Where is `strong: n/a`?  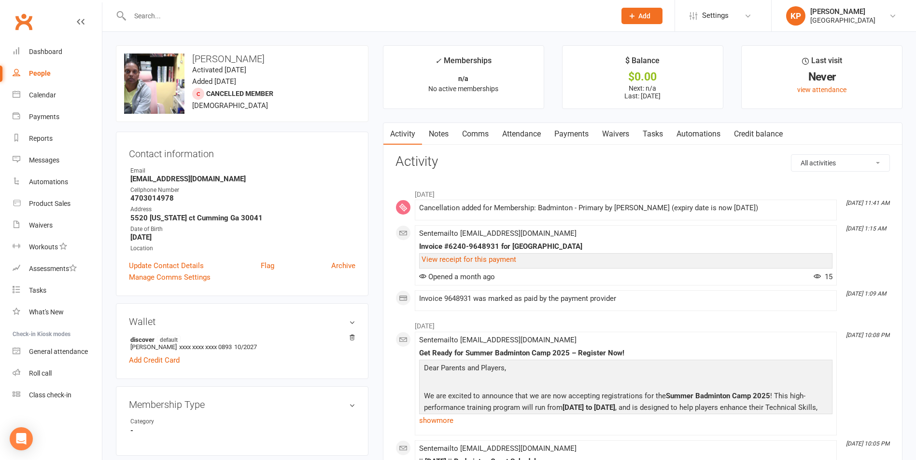
strong: n/a is located at coordinates (463, 79).